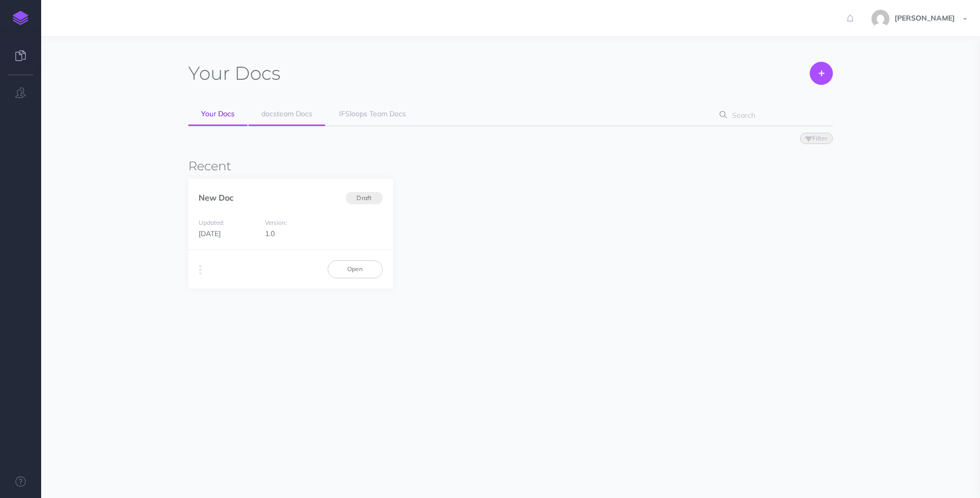 The image size is (980, 498). What do you see at coordinates (21, 18) in the screenshot?
I see `img: logo-mark.svg` at bounding box center [21, 18].